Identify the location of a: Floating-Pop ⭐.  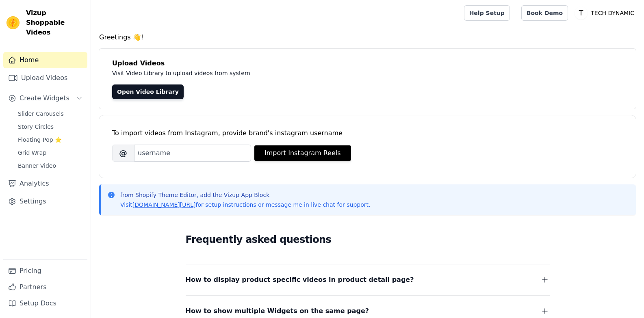
(50, 140).